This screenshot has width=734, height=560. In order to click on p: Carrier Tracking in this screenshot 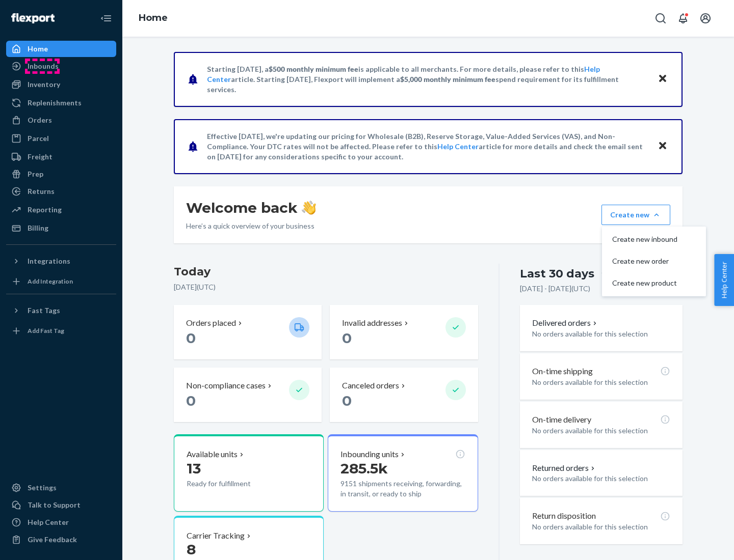, I will do `click(216, 536)`.